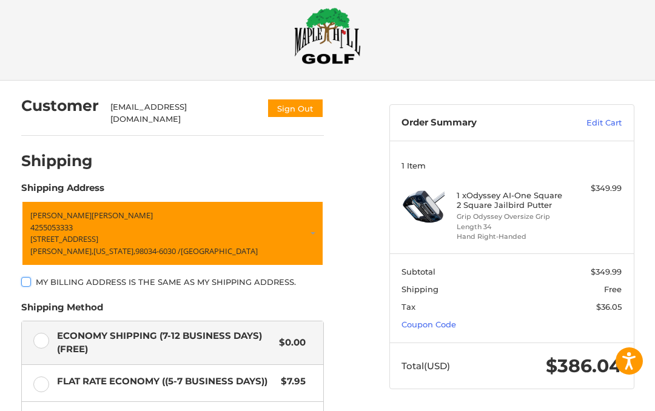  What do you see at coordinates (60, 105) in the screenshot?
I see `h2: Customer` at bounding box center [60, 105].